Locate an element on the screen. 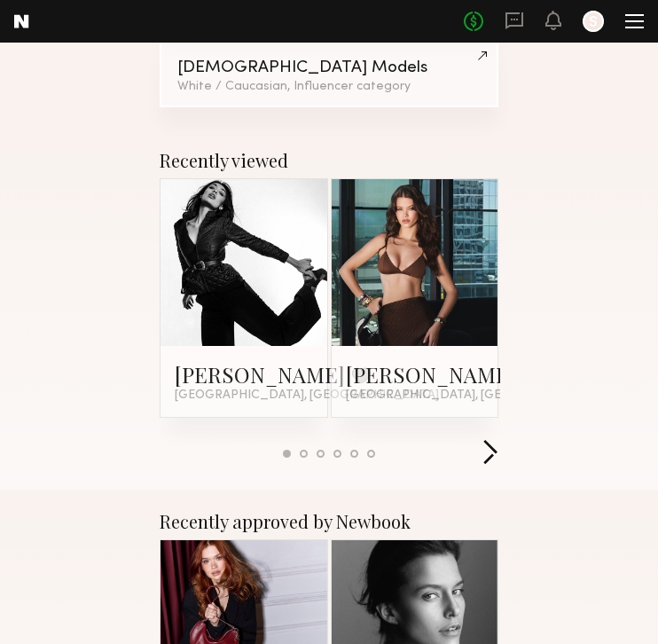 This screenshot has height=644, width=658. div: White / Caucasian, Influencer category is located at coordinates (329, 87).